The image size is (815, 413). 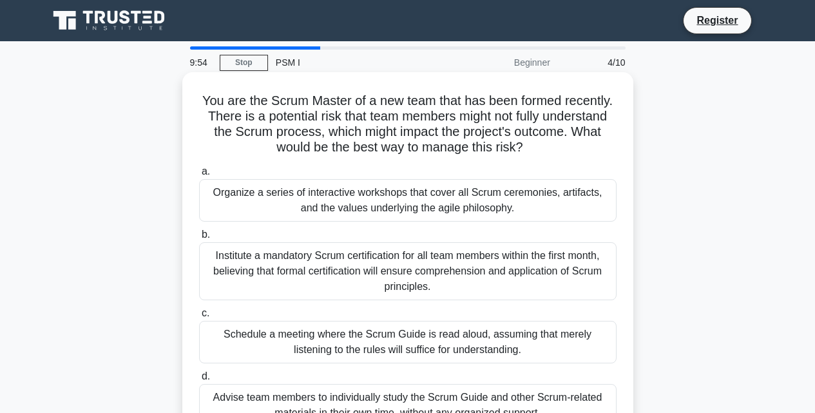 I want to click on span: b., so click(x=206, y=234).